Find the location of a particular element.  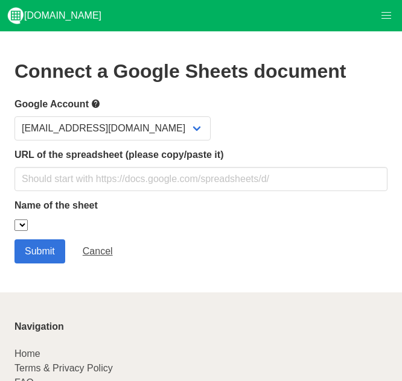

label: Name of the sheet is located at coordinates (201, 206).